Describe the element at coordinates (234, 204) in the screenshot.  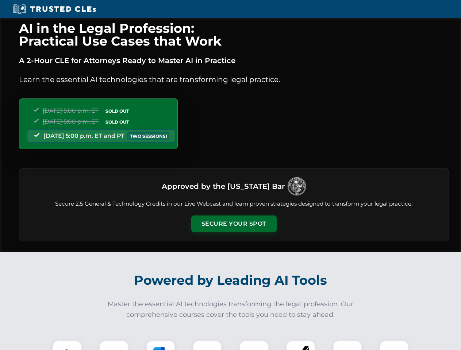
I see `p: Secure 2.5 General & Technology Credits in our Live Webcast and learn proven strategies designed ...` at that location.